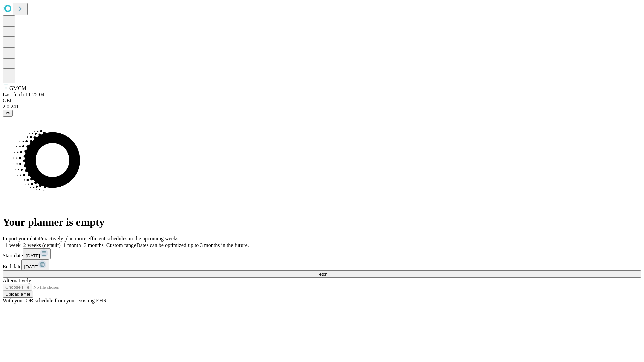 Image resolution: width=644 pixels, height=362 pixels. What do you see at coordinates (21, 239) in the screenshot?
I see `span: Import your data` at bounding box center [21, 239].